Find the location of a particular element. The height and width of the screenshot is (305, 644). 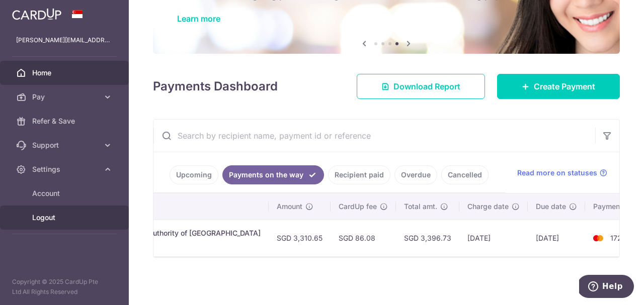

span: Settings is located at coordinates (65, 169).